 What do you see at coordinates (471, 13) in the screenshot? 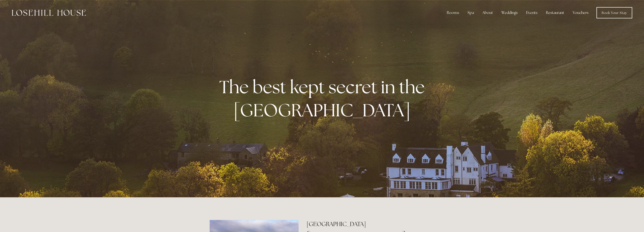
I see `div: Spa` at bounding box center [471, 13].